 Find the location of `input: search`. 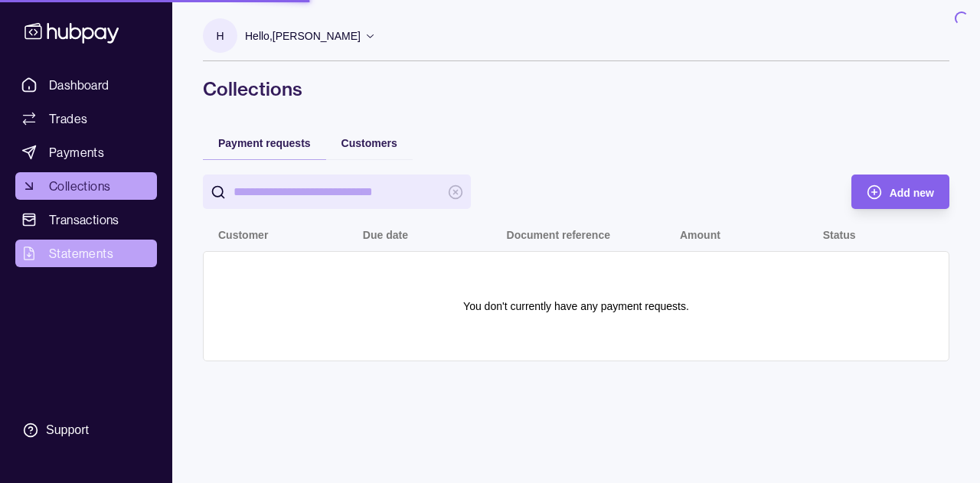

input: search is located at coordinates (337, 192).